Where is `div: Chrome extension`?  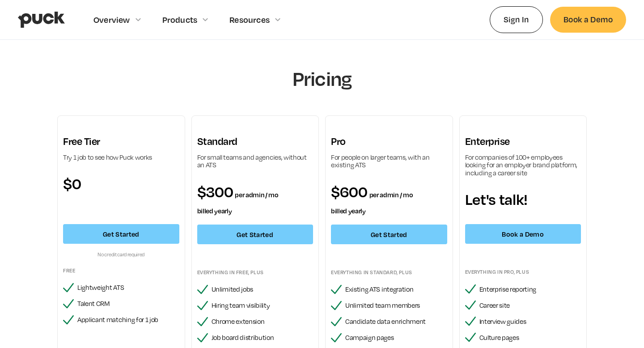 div: Chrome extension is located at coordinates (263, 322).